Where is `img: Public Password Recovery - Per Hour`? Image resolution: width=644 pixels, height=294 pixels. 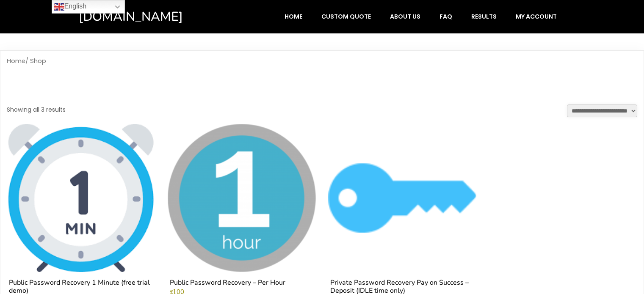
img: Public Password Recovery - Per Hour is located at coordinates (242, 198).